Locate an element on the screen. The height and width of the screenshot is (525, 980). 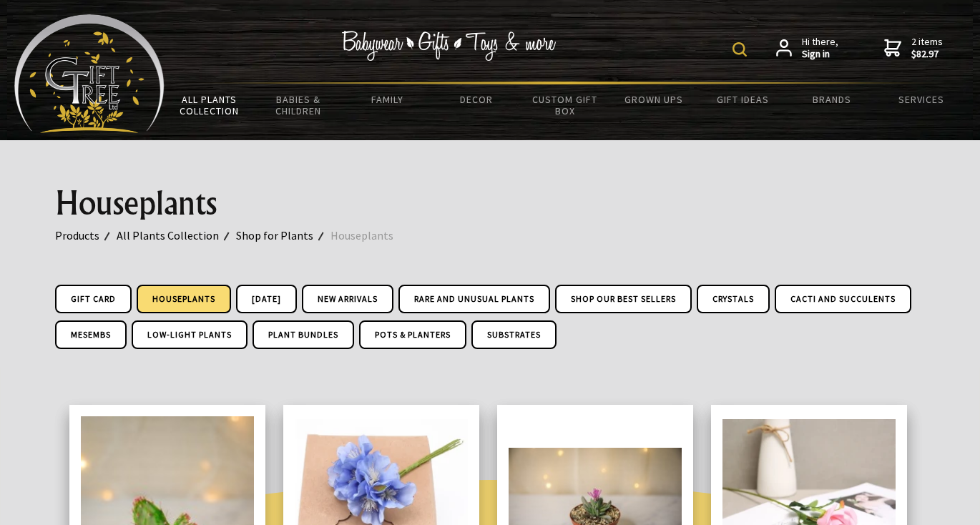
h1: Houseplants is located at coordinates (490, 203).